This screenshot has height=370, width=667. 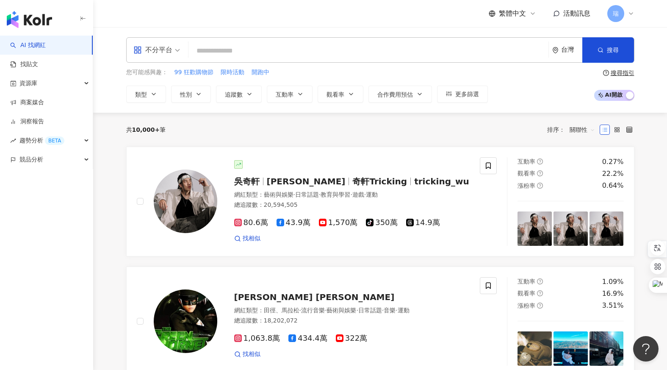 I want to click on button: 性別, so click(x=191, y=94).